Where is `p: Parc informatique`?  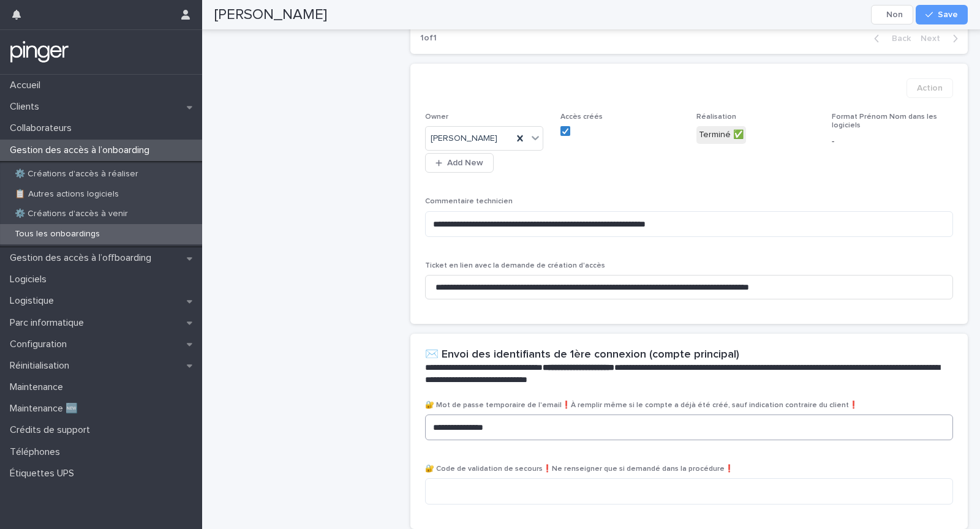 p: Parc informatique is located at coordinates (49, 323).